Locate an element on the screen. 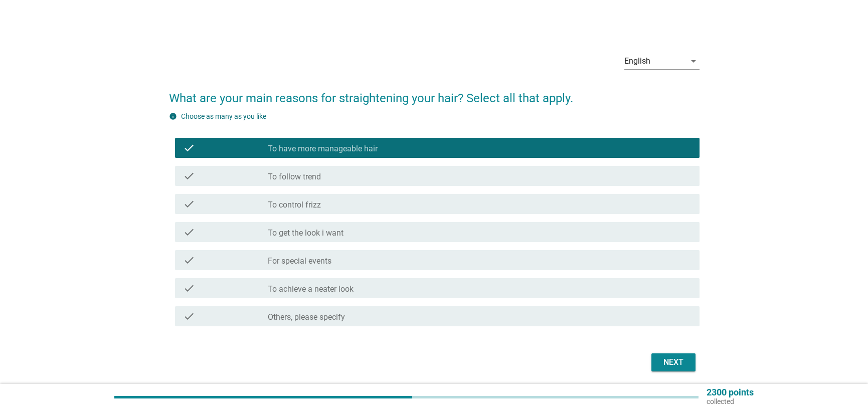 This screenshot has width=868, height=410. div: English is located at coordinates (637, 61).